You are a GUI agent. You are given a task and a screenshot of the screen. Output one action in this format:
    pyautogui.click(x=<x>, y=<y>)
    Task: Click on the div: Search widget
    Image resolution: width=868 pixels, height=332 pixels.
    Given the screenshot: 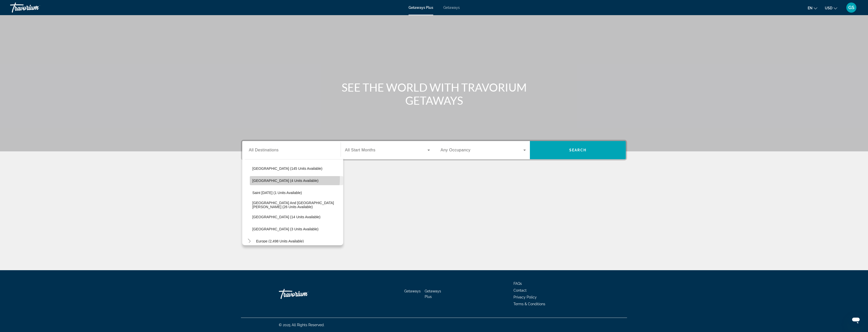 What is the action you would take?
    pyautogui.click(x=434, y=150)
    